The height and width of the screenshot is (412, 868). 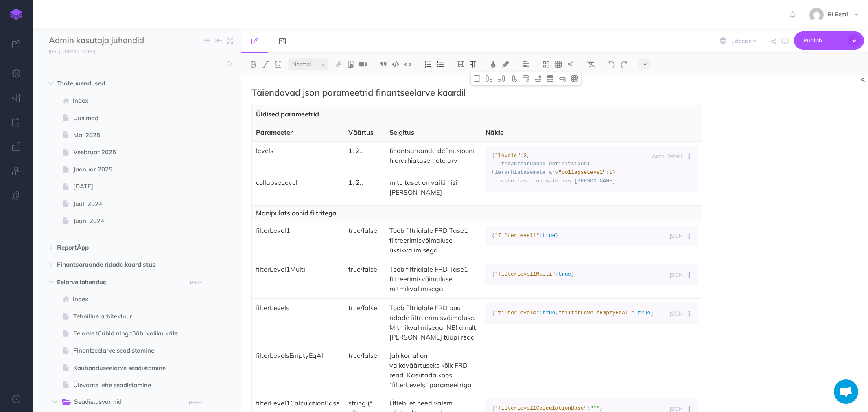 I want to click on span: "filterLevel1CalculationBase", so click(x=540, y=408).